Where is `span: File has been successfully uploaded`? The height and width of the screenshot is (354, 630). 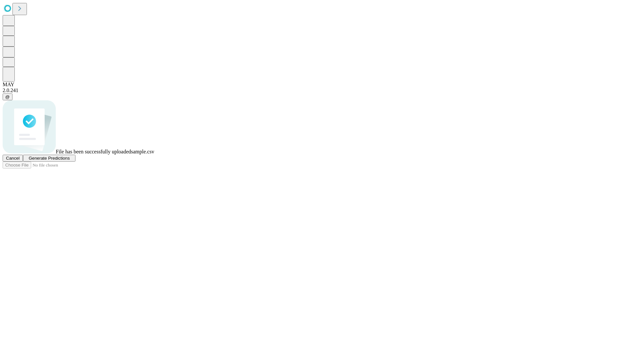
span: File has been successfully uploaded is located at coordinates (93, 152).